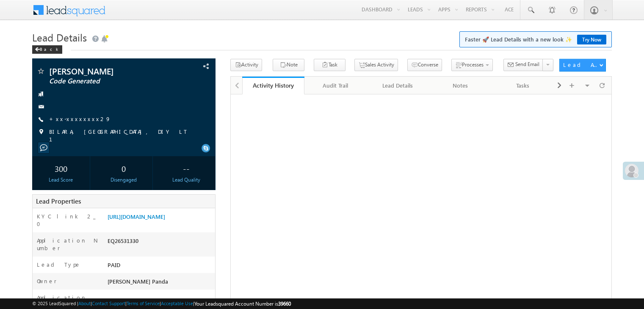 This screenshot has width=644, height=309. Describe the element at coordinates (335, 85) in the screenshot. I see `a: Audit Trail` at that location.